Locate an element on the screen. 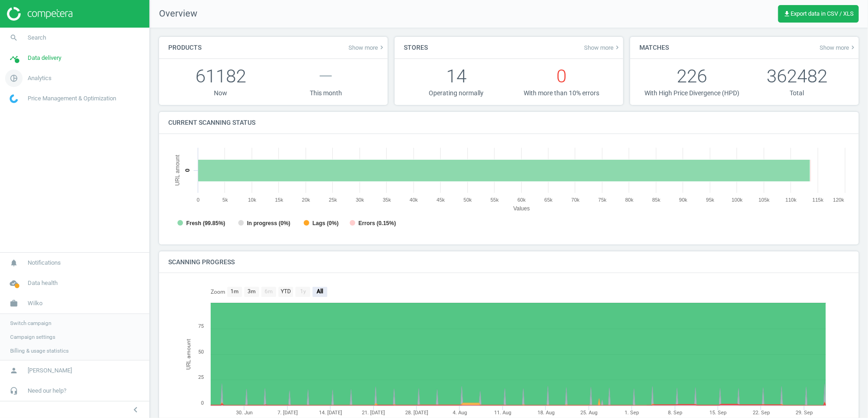  tspan: 30. Jun is located at coordinates (245, 412).